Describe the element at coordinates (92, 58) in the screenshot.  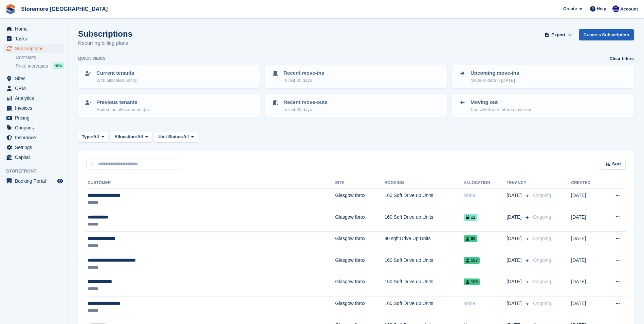
I see `h6: Quick views` at that location.